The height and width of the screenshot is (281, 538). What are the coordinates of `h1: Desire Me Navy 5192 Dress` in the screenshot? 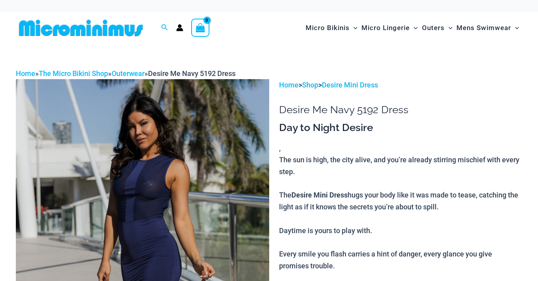 It's located at (400, 110).